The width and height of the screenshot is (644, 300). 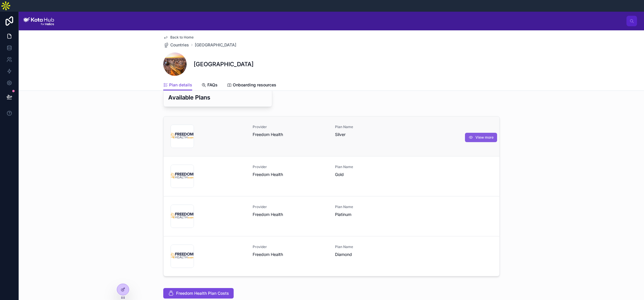 What do you see at coordinates (343, 21) in the screenshot?
I see `div: scrollable content` at bounding box center [343, 21].